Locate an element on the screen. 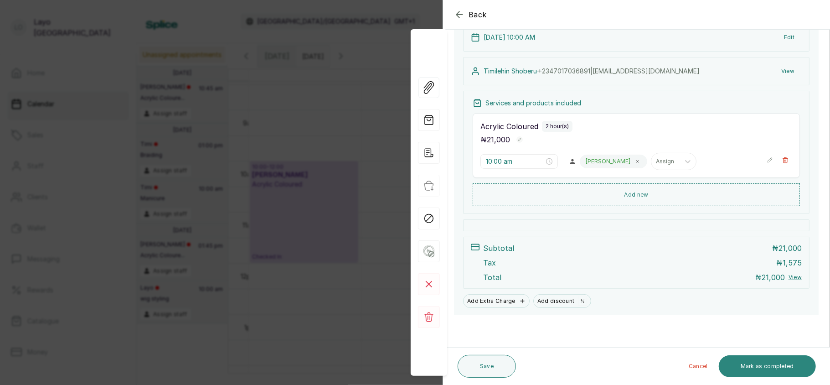  button: Mark as completed is located at coordinates (767, 366).